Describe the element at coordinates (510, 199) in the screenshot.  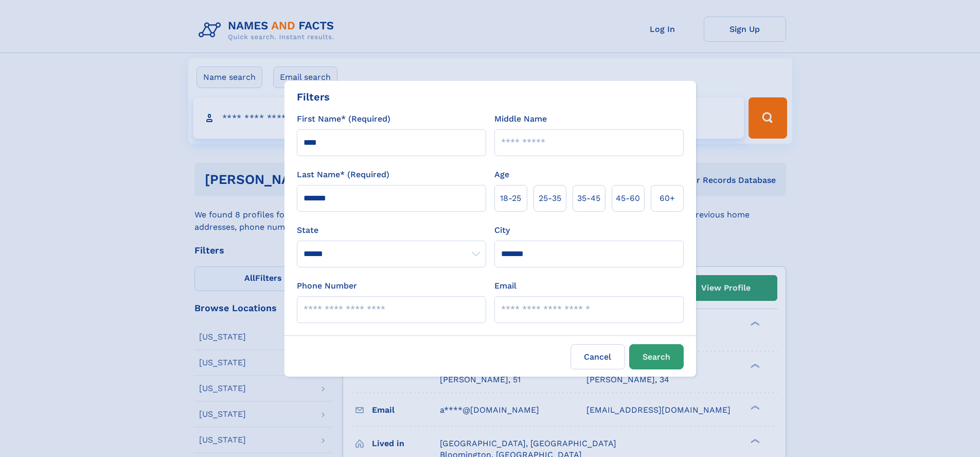
I see `span: 18‑25` at that location.